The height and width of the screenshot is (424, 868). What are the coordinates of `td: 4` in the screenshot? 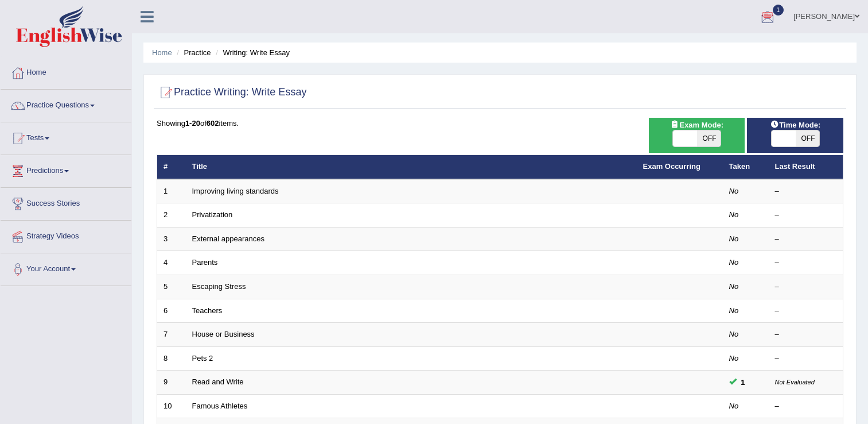 It's located at (171, 263).